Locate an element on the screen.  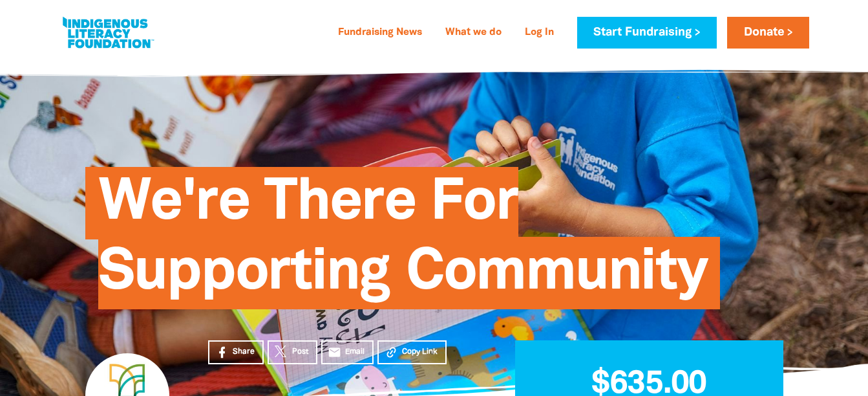
a: Donate is located at coordinates (768, 32).